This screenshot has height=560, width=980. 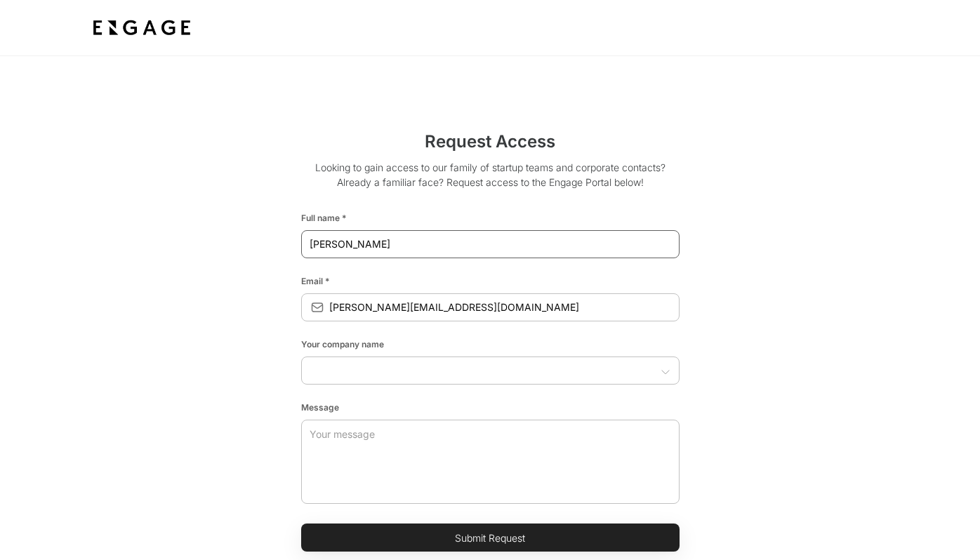 What do you see at coordinates (666, 372) in the screenshot?
I see `button: Open` at bounding box center [666, 372].